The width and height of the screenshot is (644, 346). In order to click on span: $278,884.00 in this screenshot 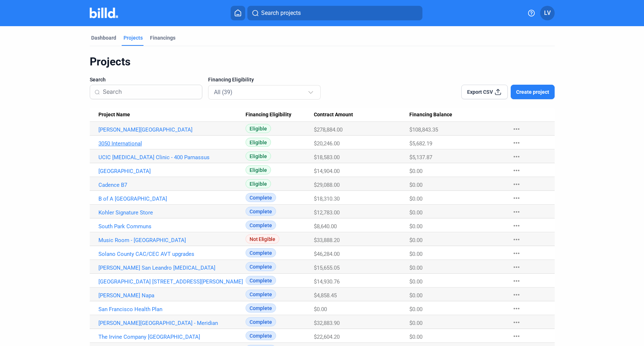, I will do `click(328, 130)`.